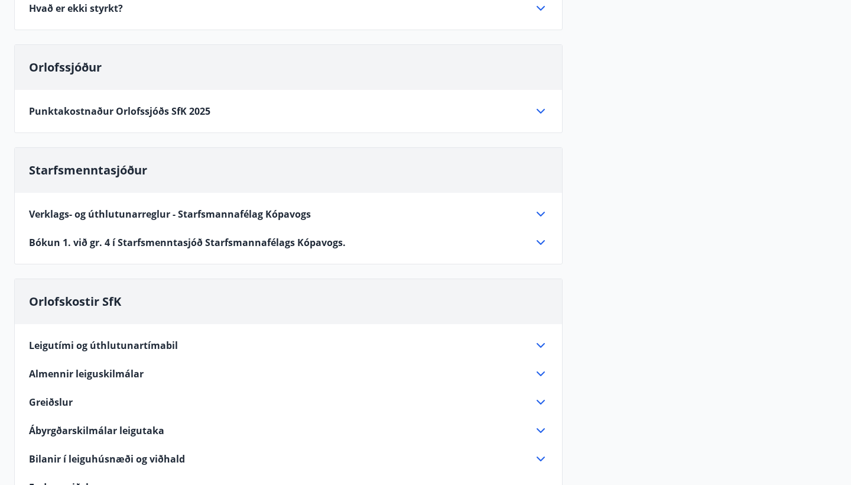  I want to click on span: Verklags- og úthlutunarreglur - Starfsmannafélag Kópavogs, so click(170, 214).